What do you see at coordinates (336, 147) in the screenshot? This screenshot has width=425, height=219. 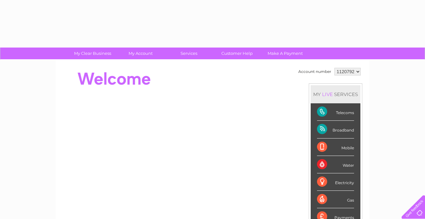 I see `div: Mobile` at bounding box center [336, 147].